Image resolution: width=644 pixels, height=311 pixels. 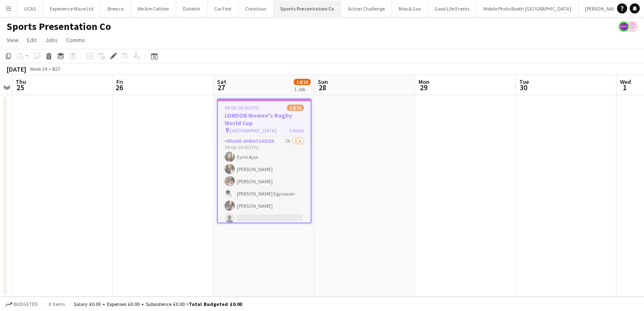 What do you see at coordinates (302, 89) in the screenshot?
I see `div: 1 Job` at bounding box center [302, 89].